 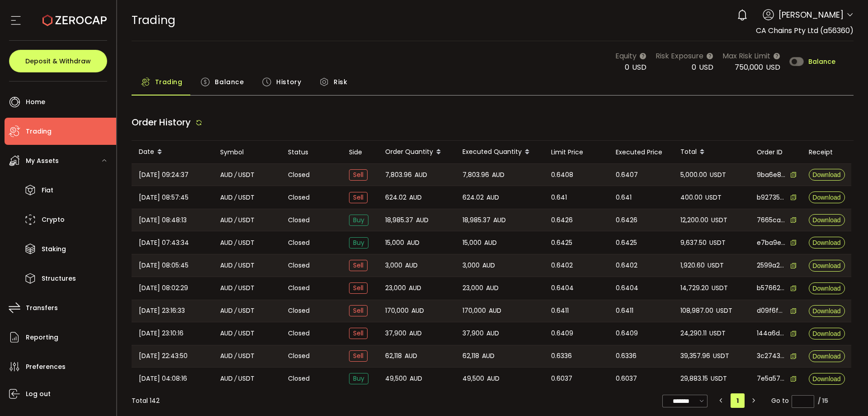 What do you see at coordinates (792, 401) in the screenshot?
I see `span: Go to` at bounding box center [792, 401].